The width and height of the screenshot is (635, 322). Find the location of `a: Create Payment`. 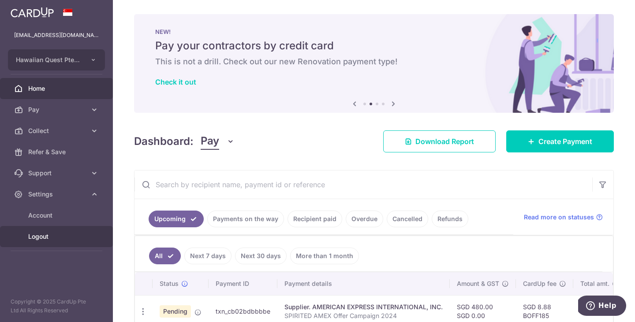

a: Create Payment is located at coordinates (560, 142).